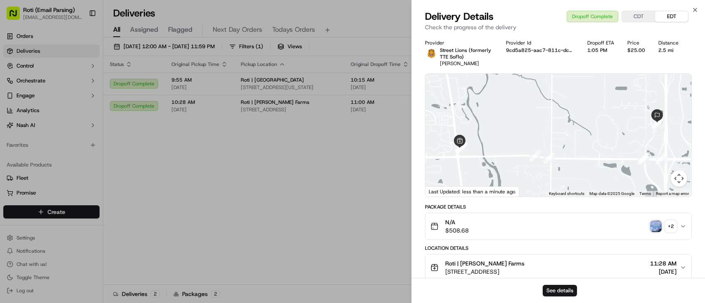 The height and width of the screenshot is (303, 705). Describe the element at coordinates (670, 227) in the screenshot. I see `div: + 2` at that location.